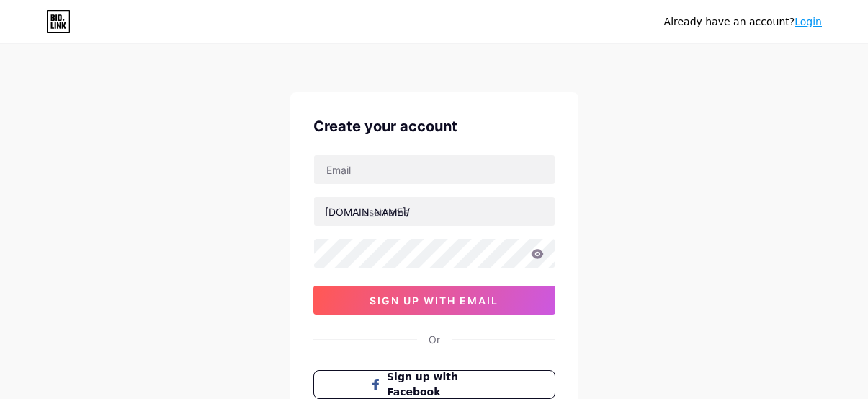 Image resolution: width=868 pixels, height=399 pixels. Describe the element at coordinates (434, 384) in the screenshot. I see `button: Sign up with Facebook` at that location.